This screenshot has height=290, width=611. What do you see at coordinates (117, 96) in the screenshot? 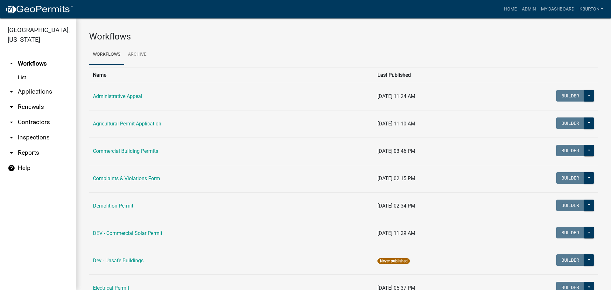
I see `a: Administrative Appeal` at bounding box center [117, 96].